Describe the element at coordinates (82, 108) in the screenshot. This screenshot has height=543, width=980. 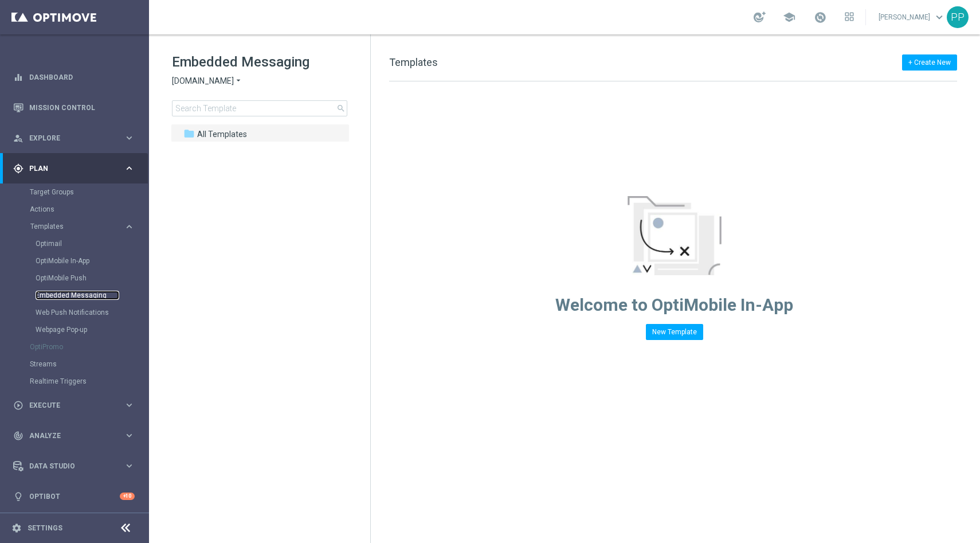
I see `a: Mission Control` at that location.